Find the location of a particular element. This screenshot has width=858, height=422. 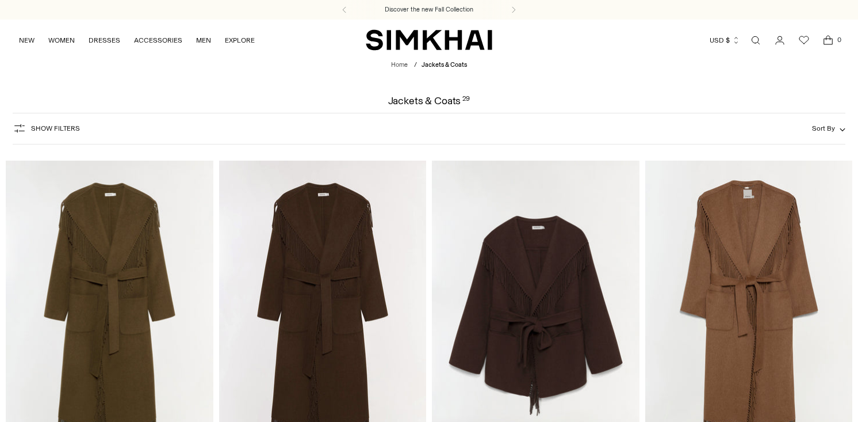

a: EXPLORE is located at coordinates (240, 40).